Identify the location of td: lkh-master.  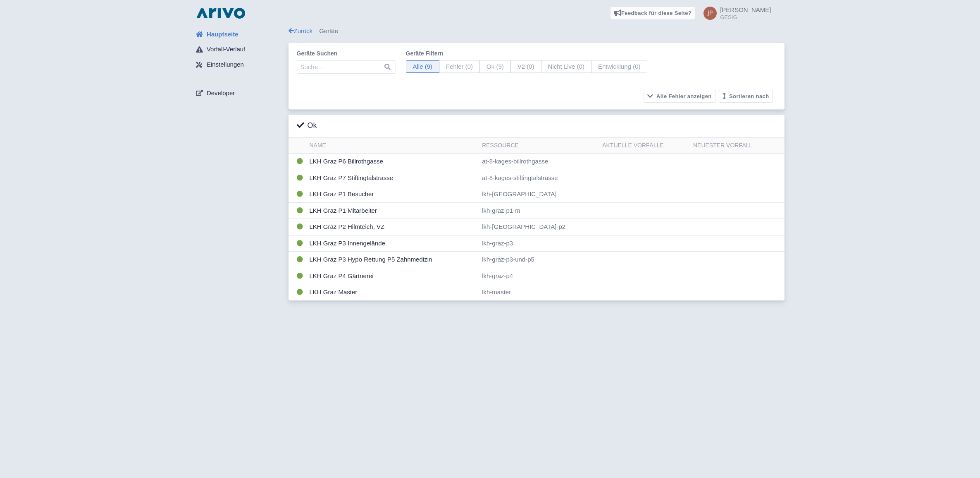
(539, 292).